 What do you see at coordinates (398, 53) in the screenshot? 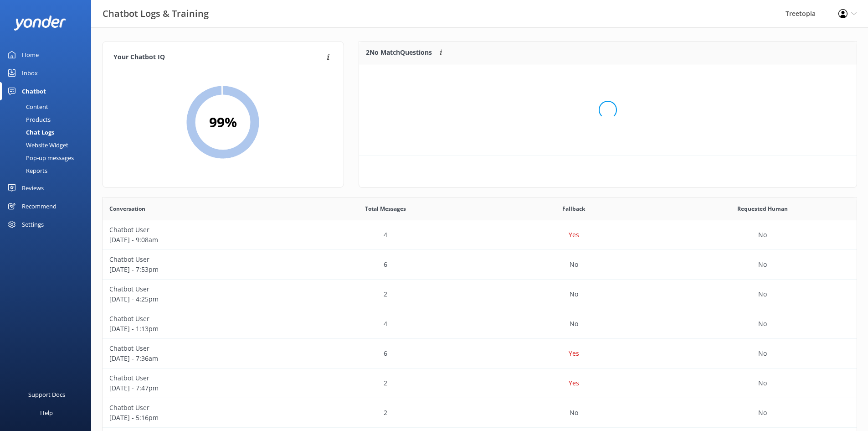
I see `p: 2 No Match Questions` at bounding box center [398, 53].